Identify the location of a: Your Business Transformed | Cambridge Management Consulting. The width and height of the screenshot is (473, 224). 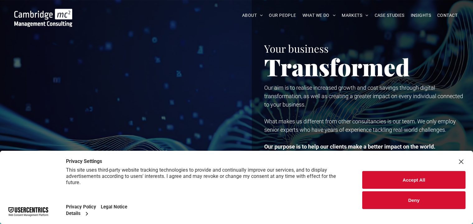
(43, 13).